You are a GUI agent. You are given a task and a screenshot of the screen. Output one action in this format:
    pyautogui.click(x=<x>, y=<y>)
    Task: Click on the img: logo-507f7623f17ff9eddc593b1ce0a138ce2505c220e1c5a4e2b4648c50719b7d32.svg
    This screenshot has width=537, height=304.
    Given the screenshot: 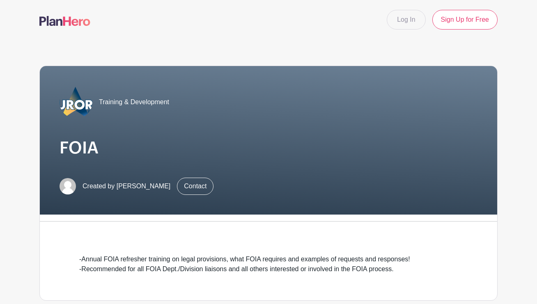 What is the action you would take?
    pyautogui.click(x=65, y=21)
    